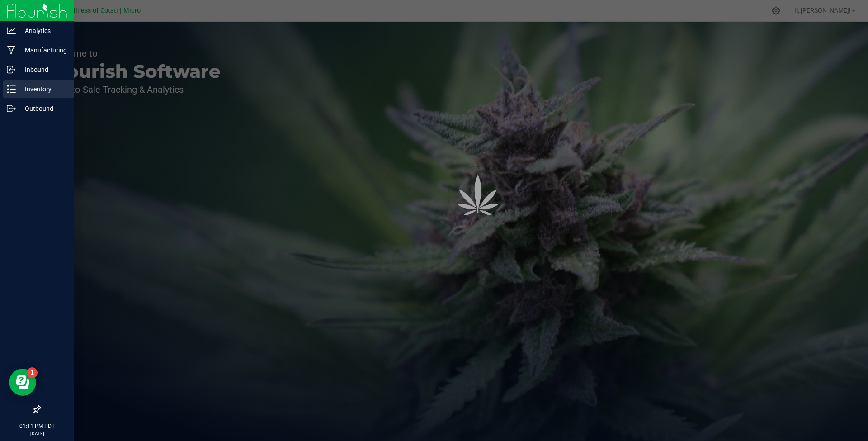 The width and height of the screenshot is (868, 441). I want to click on p: Manufacturing, so click(43, 50).